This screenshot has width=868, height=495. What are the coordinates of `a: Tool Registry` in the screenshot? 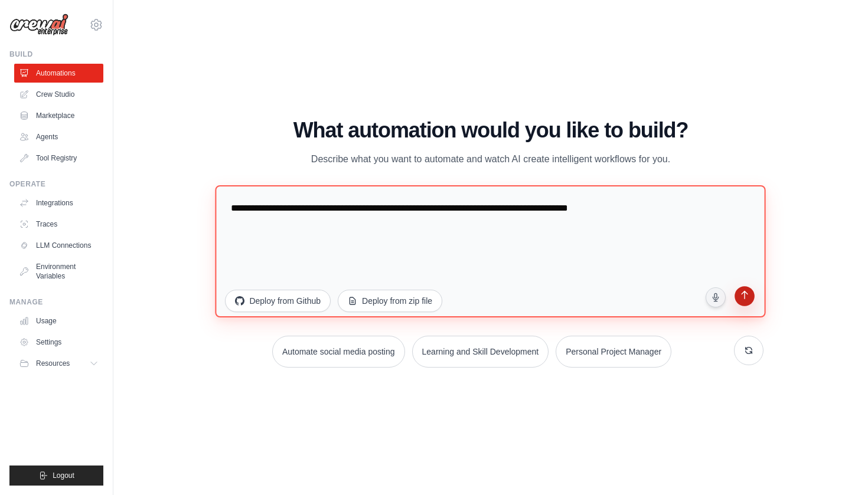 It's located at (58, 158).